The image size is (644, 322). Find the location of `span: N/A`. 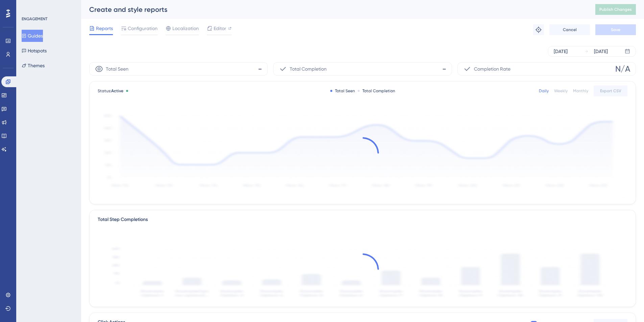

span: N/A is located at coordinates (622, 69).